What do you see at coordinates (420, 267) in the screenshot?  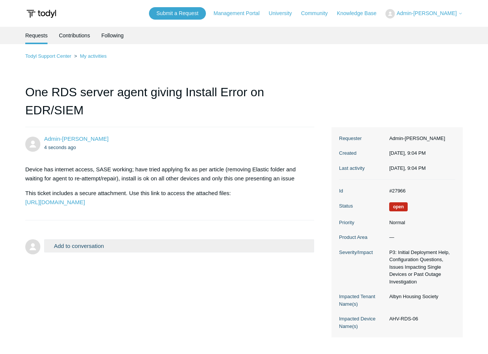 I see `dd: P3: Initial Deployment Help, Configuration Questions, Issues Impacting Single Devices or Past Out...` at bounding box center [420, 267].